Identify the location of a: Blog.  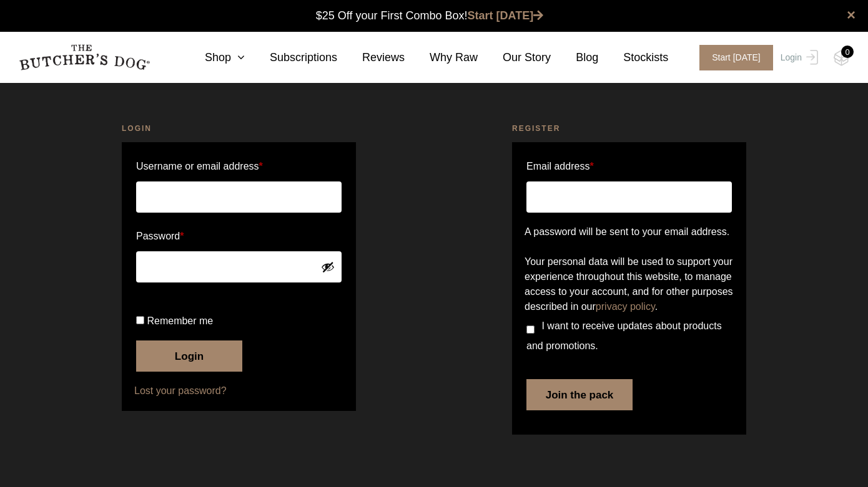
(574, 58).